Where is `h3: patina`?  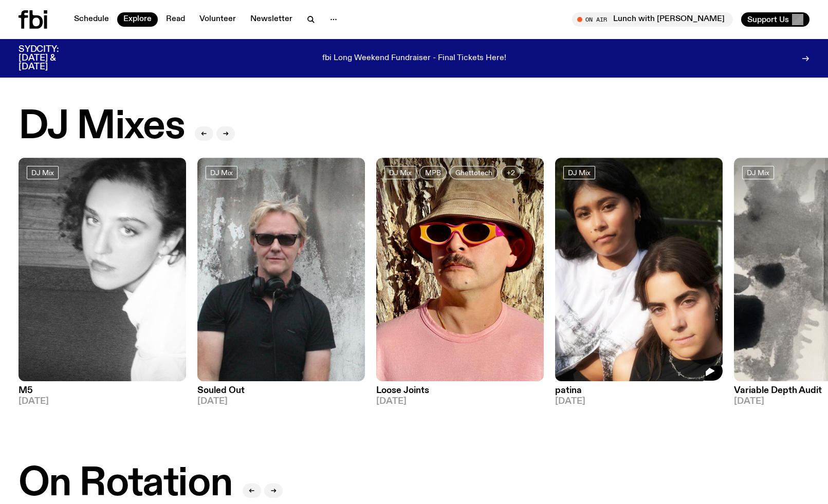 h3: patina is located at coordinates (639, 391).